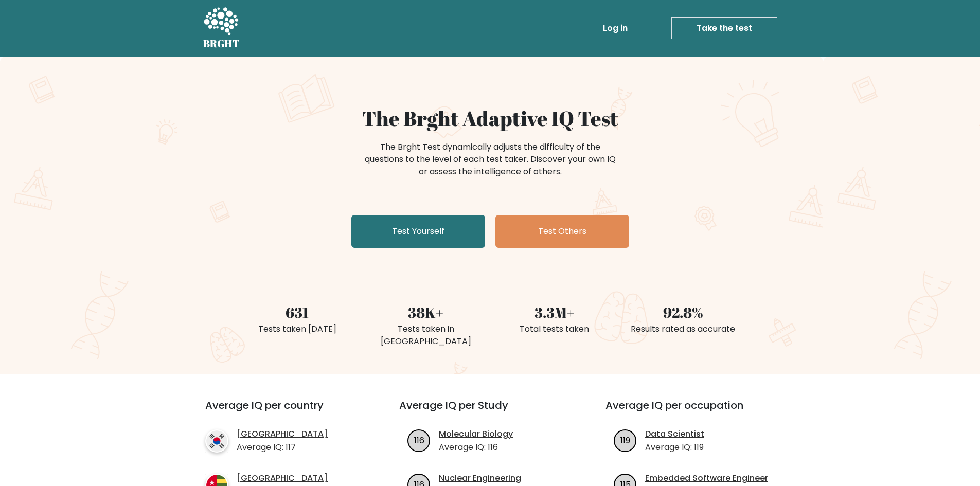 The image size is (980, 486). Describe the element at coordinates (562, 231) in the screenshot. I see `a: Test Others` at that location.